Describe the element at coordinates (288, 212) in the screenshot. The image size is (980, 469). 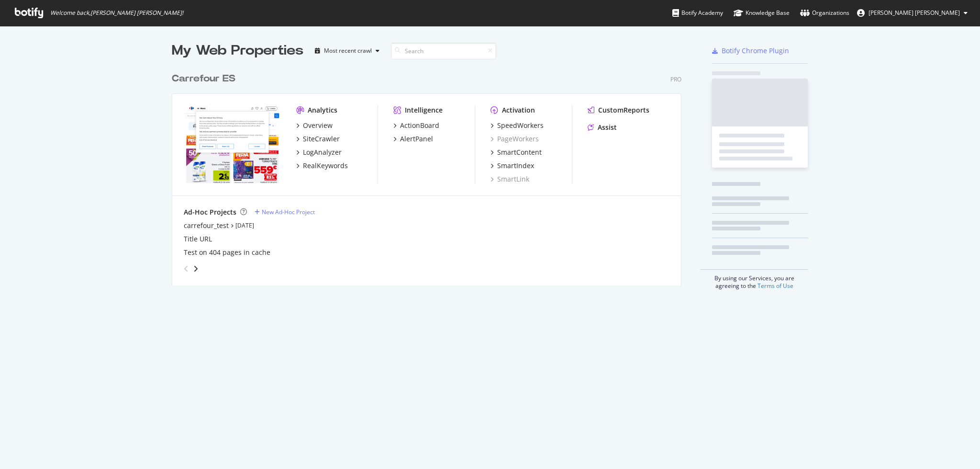
I see `div: New Ad-Hoc Project` at that location.